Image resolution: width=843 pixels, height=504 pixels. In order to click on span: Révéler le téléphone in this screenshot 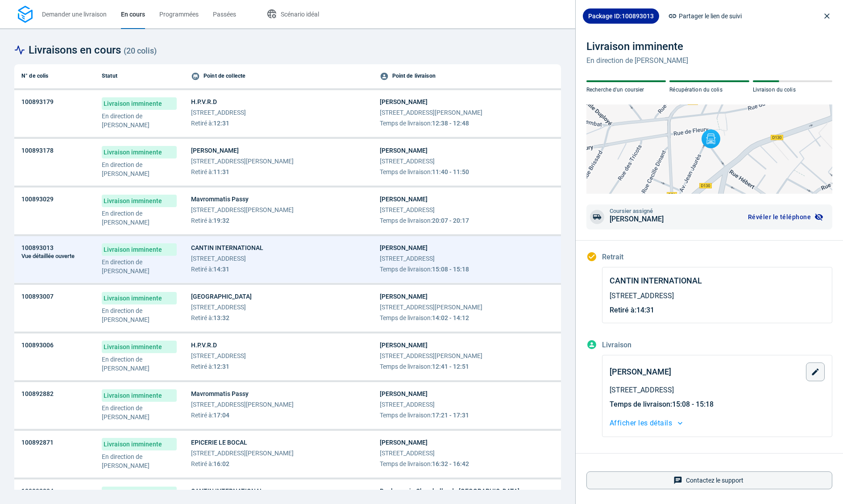, I will do `click(779, 217)`.